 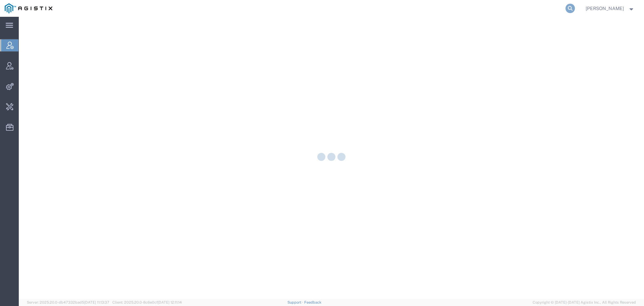 I want to click on span: Client: 2025.20.0-8c6e0cf, so click(x=147, y=302).